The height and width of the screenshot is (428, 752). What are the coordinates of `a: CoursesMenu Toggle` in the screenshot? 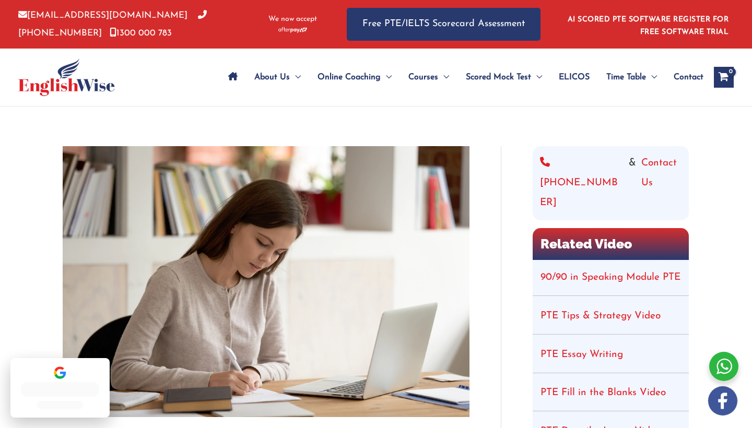 It's located at (429, 77).